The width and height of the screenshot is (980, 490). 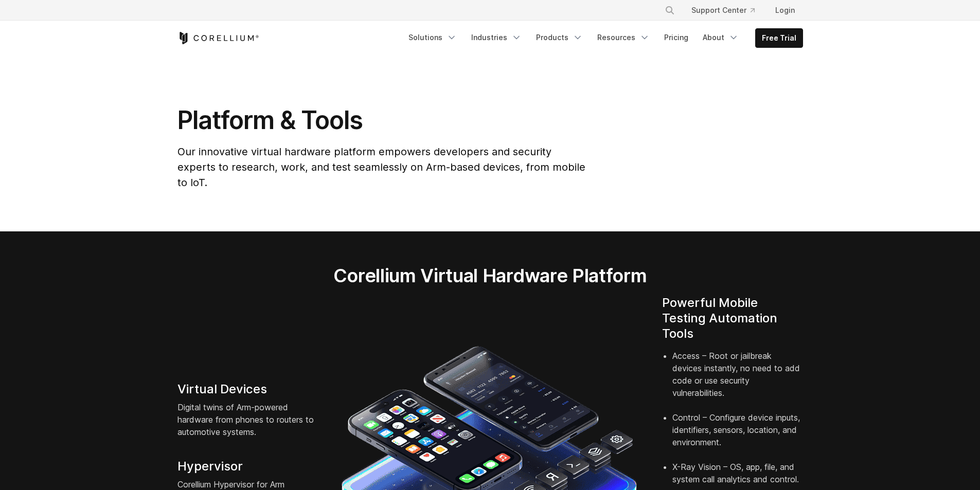 I want to click on a: Free Trial, so click(x=779, y=38).